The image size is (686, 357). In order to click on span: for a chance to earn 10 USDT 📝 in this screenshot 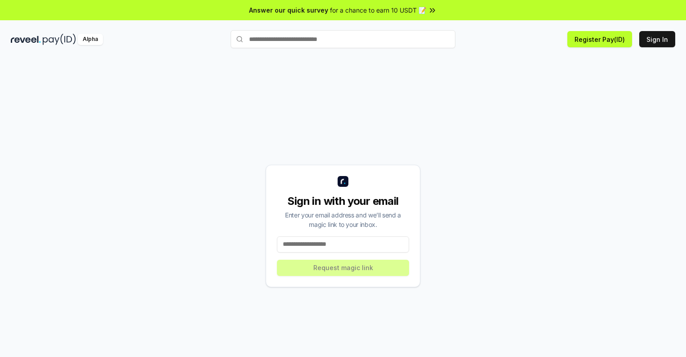, I will do `click(378, 10)`.